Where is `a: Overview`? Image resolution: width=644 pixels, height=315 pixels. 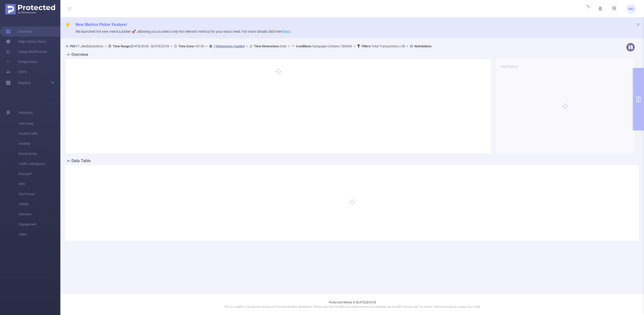
a: Overview is located at coordinates (19, 32).